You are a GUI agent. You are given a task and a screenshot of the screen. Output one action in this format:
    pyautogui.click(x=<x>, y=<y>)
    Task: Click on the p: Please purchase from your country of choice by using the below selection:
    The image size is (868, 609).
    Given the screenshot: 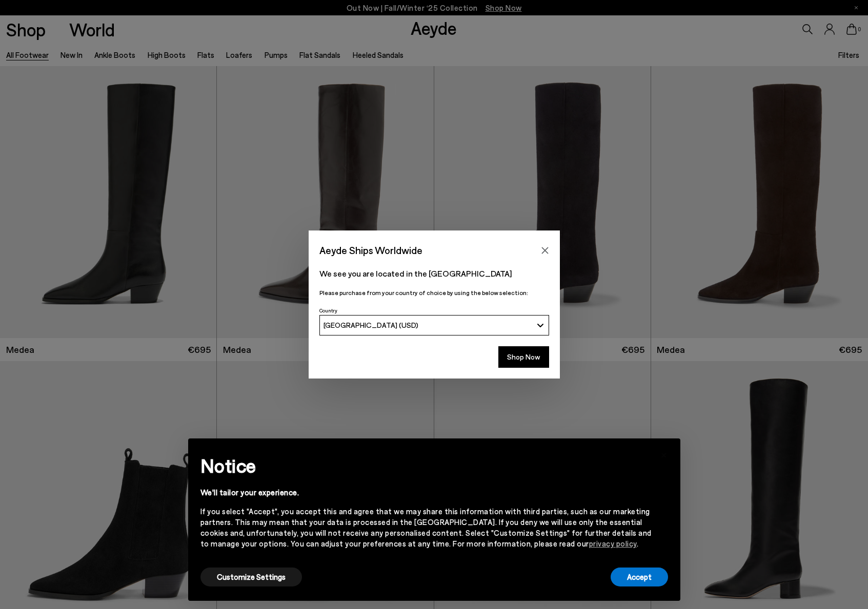 What is the action you would take?
    pyautogui.click(x=435, y=293)
    